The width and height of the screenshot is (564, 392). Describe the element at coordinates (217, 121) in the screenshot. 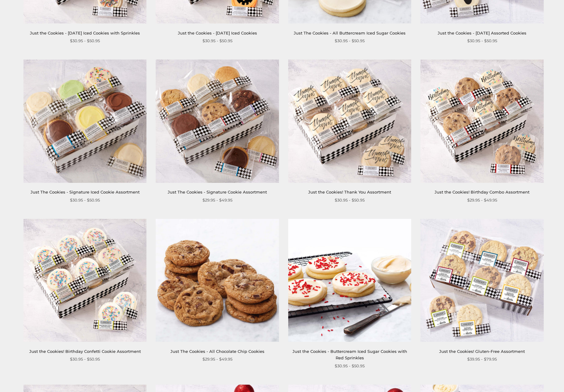

I see `img: Just The Cookies - Signature Cookie Assortment` at that location.